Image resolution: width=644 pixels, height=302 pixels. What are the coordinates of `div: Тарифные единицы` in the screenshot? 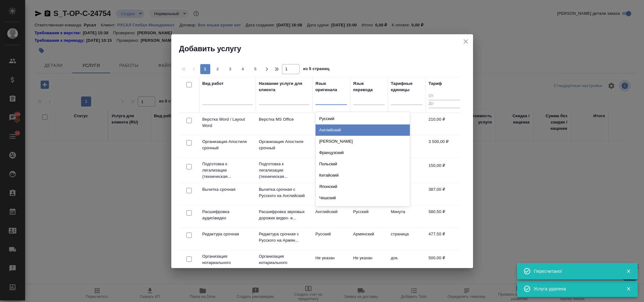 It's located at (407, 87).